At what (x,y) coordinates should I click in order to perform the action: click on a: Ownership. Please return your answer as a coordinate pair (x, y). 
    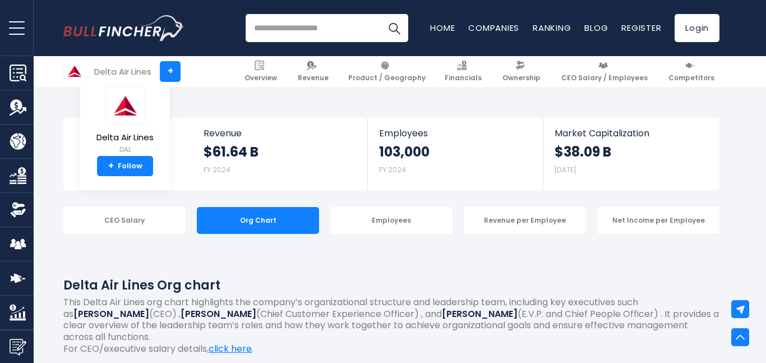
    Looking at the image, I should click on (521, 71).